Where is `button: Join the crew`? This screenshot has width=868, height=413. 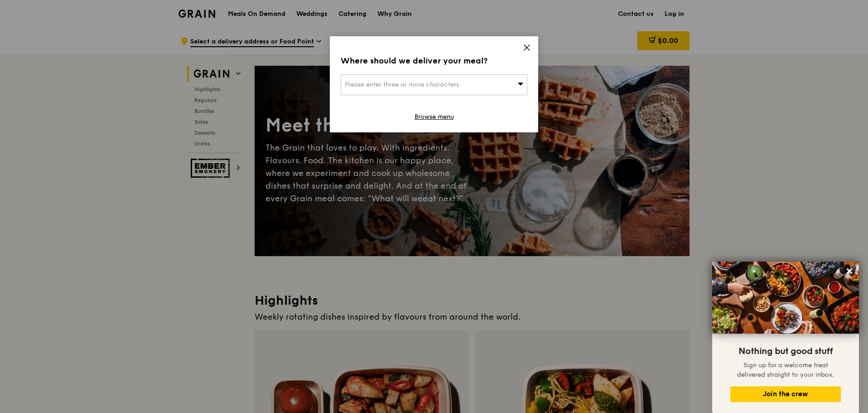 button: Join the crew is located at coordinates (785, 394).